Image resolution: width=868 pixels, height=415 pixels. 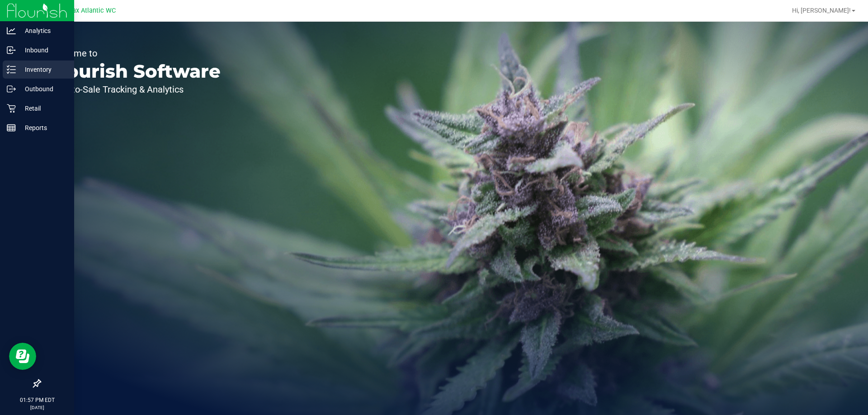 I want to click on inline-svg: Outbound, so click(x=12, y=89).